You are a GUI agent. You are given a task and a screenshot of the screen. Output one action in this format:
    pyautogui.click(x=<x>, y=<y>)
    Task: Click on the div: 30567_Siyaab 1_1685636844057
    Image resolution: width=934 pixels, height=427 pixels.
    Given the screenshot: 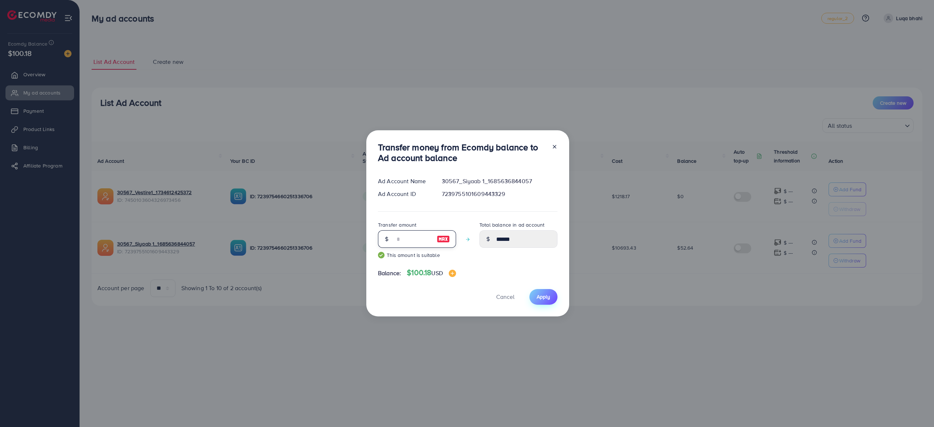 What is the action you would take?
    pyautogui.click(x=500, y=181)
    